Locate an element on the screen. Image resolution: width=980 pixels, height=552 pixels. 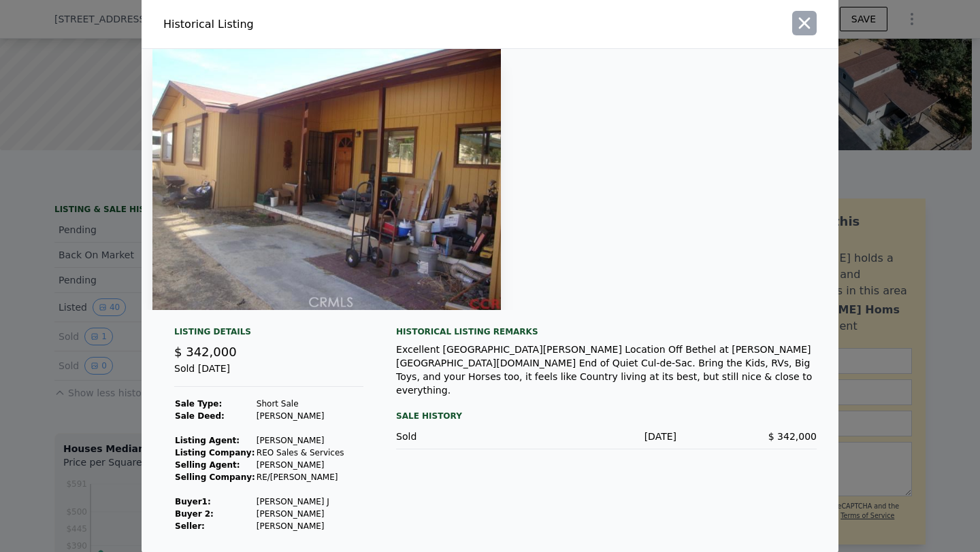
strong: Selling Company: is located at coordinates (215, 478).